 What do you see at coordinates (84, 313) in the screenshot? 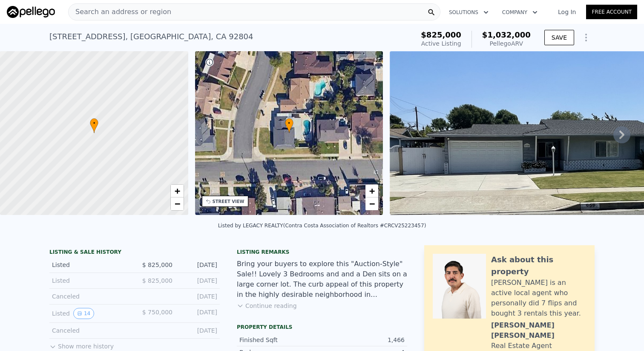
I see `button: View historical data` at bounding box center [84, 313].